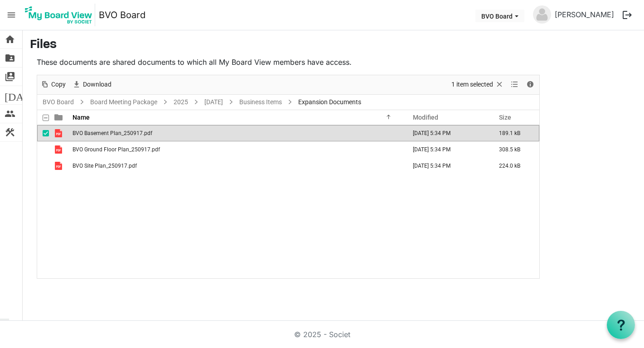  I want to click on img: My Board View Logo, so click(59, 15).